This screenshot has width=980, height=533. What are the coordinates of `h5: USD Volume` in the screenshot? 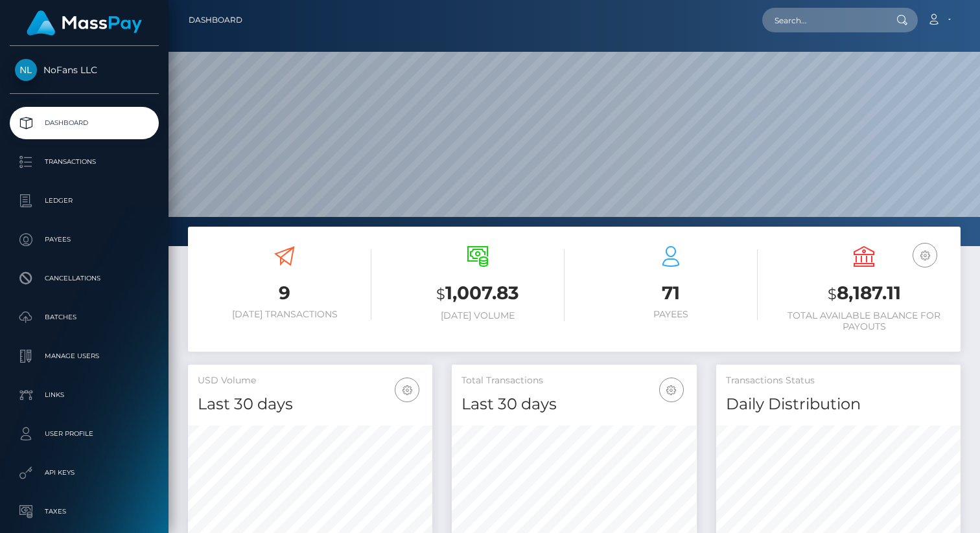 It's located at (309, 381).